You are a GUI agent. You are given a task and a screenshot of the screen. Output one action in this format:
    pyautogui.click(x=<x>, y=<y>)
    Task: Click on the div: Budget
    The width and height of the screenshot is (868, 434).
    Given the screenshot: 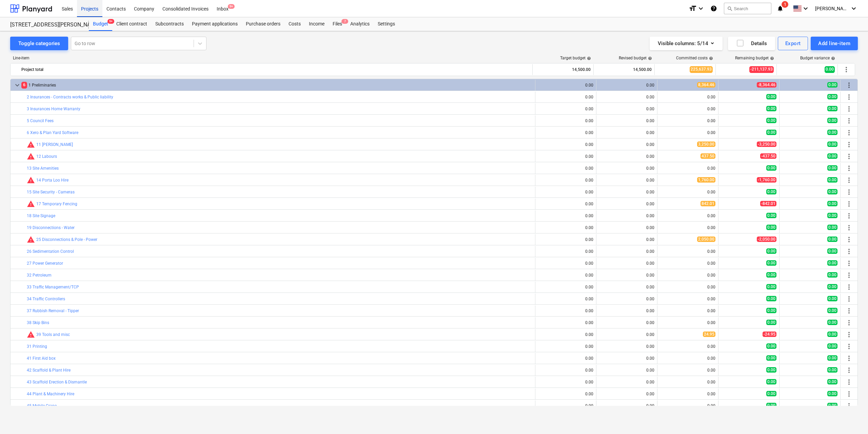 What is the action you would take?
    pyautogui.click(x=100, y=24)
    